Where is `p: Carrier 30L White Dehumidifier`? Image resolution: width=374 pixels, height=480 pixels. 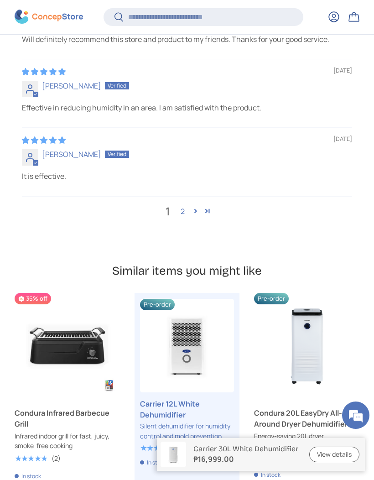 p: Carrier 30L White Dehumidifier is located at coordinates (246, 448).